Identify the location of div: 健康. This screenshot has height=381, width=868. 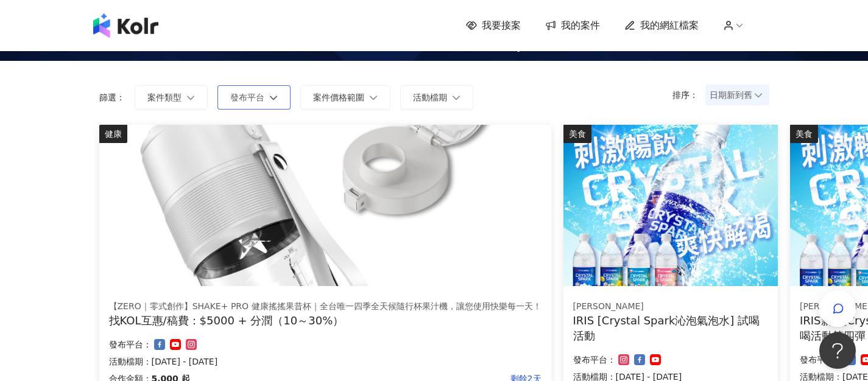
(113, 134).